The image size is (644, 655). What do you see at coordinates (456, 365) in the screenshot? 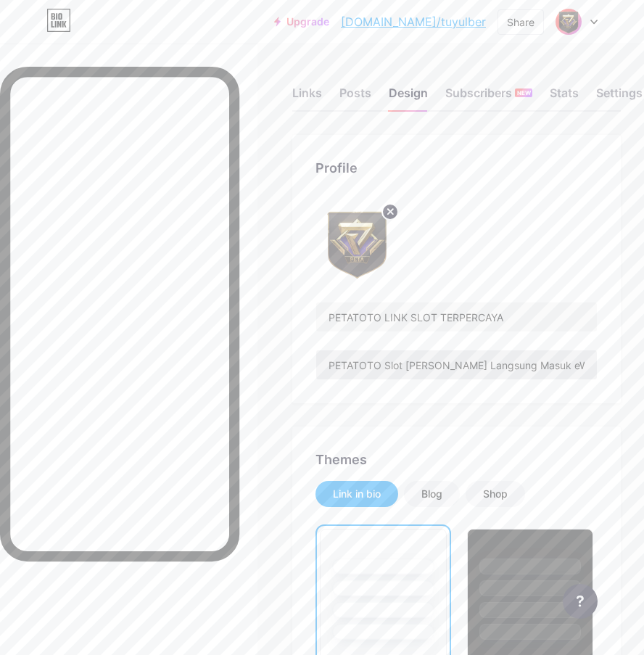
I see `input: Bio` at bounding box center [456, 365].